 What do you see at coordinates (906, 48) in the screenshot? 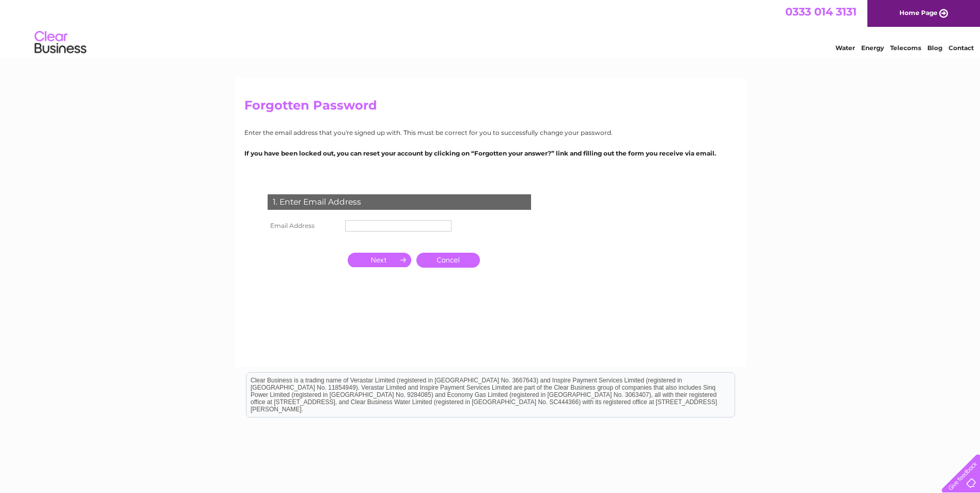
I see `a: Telecoms` at bounding box center [906, 48].